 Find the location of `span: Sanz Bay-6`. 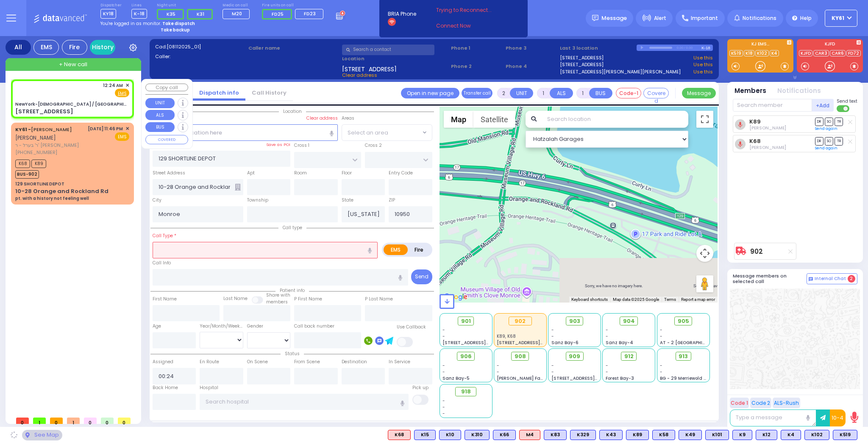

span: Sanz Bay-6 is located at coordinates (565, 342).